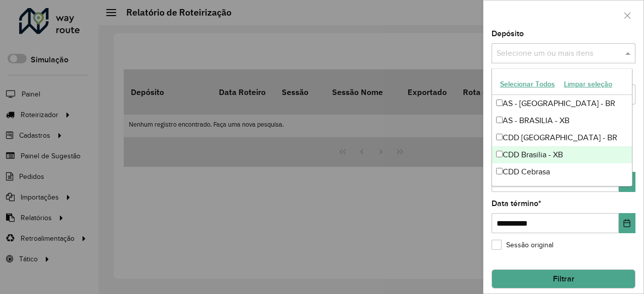 The width and height of the screenshot is (644, 294). Describe the element at coordinates (522, 245) in the screenshot. I see `label: Sessão original` at that location.